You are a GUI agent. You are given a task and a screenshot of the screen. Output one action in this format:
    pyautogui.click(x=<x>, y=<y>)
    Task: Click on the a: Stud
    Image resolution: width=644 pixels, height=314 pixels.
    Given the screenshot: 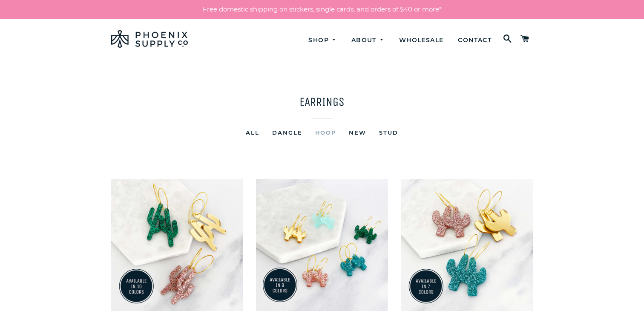 What is the action you would take?
    pyautogui.click(x=389, y=133)
    